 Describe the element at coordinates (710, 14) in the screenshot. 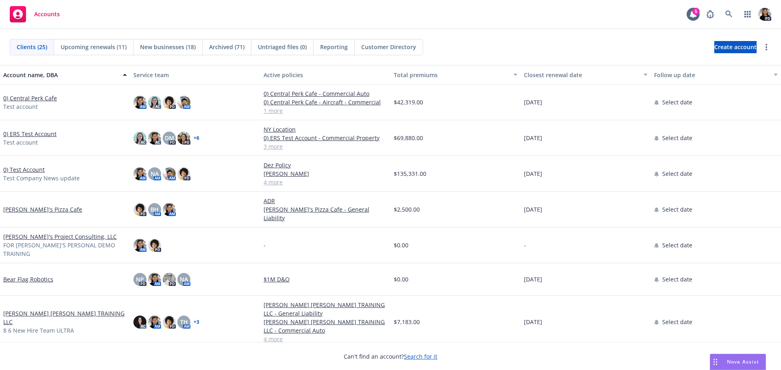

I see `a: Report a Bug` at that location.